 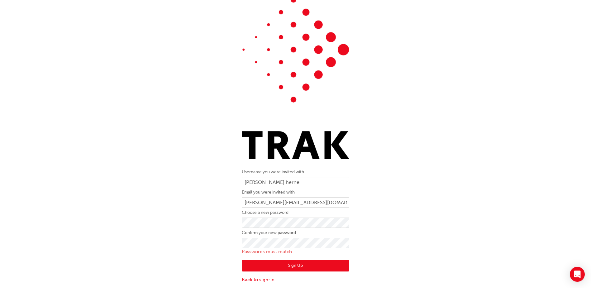 What do you see at coordinates (296, 233) in the screenshot?
I see `label: Confirm your new password` at bounding box center [296, 233].